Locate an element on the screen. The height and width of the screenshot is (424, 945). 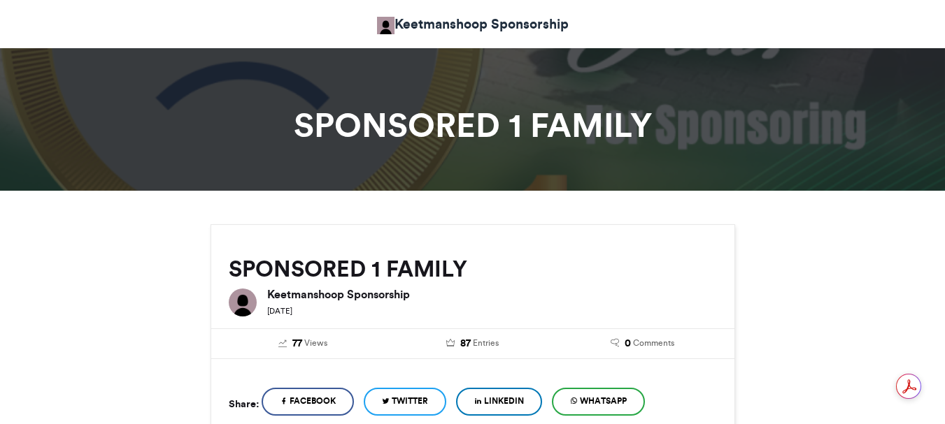
span: Twitter is located at coordinates (410, 401).